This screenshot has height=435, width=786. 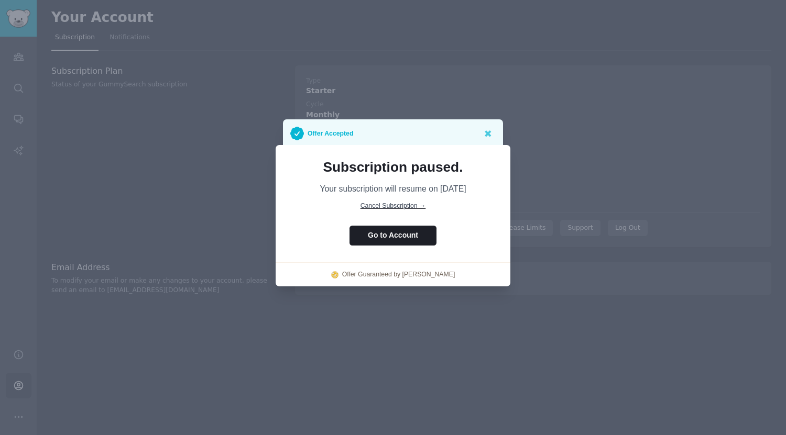 I want to click on button: Go to Account, so click(x=393, y=236).